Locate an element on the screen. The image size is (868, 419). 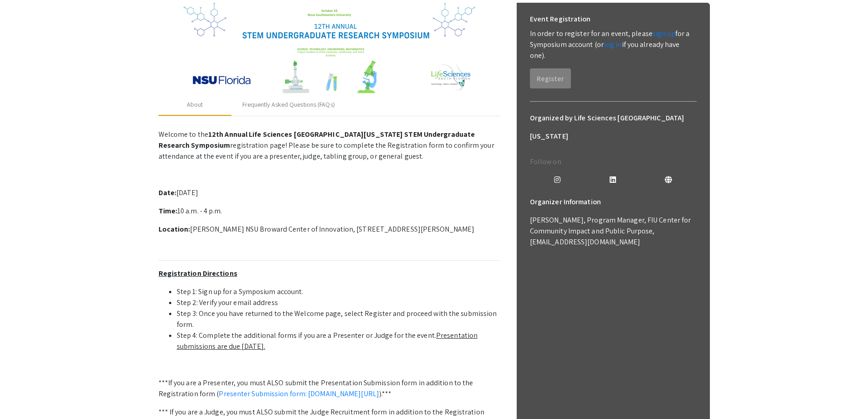
h6: Organizer Information is located at coordinates (613, 202).